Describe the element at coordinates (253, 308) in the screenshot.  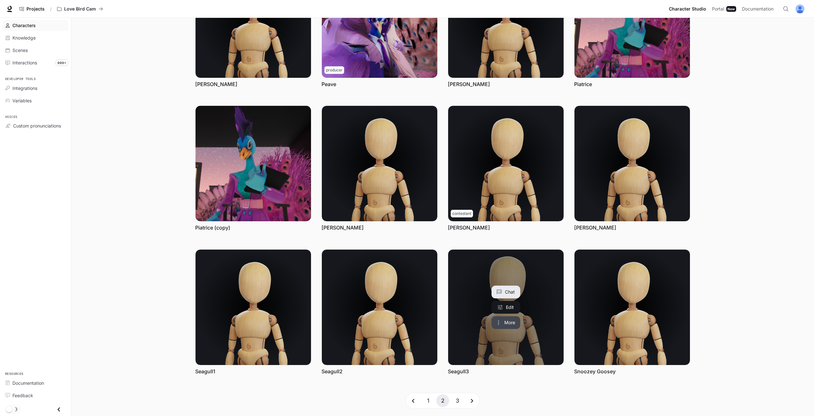
I see `img: Seagull1` at that location.